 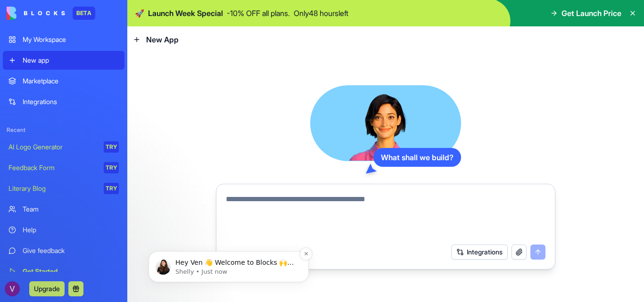 I want to click on a: Get Started, so click(x=64, y=271).